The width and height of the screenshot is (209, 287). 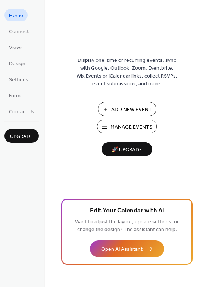 I want to click on span: Views, so click(x=16, y=48).